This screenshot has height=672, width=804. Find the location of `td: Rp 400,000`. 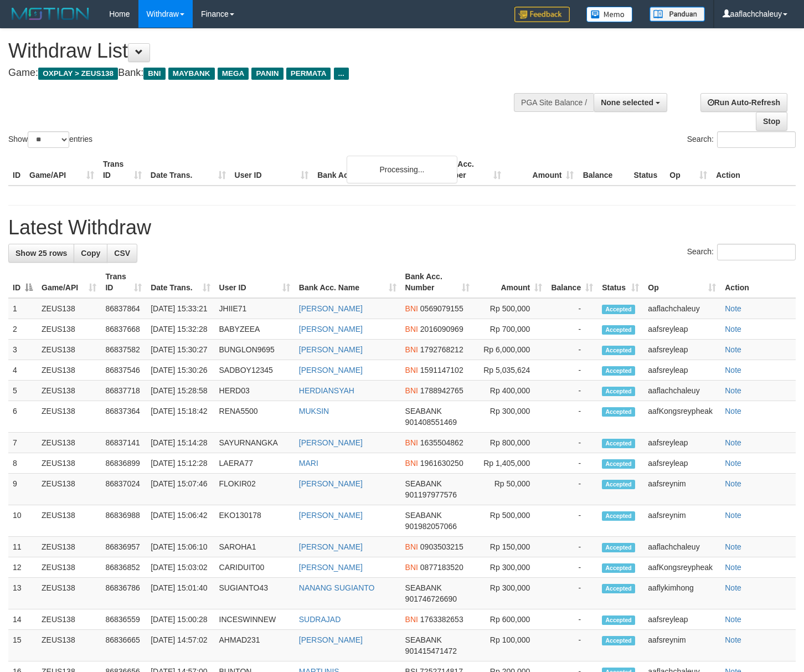

td: Rp 400,000 is located at coordinates (511, 391).